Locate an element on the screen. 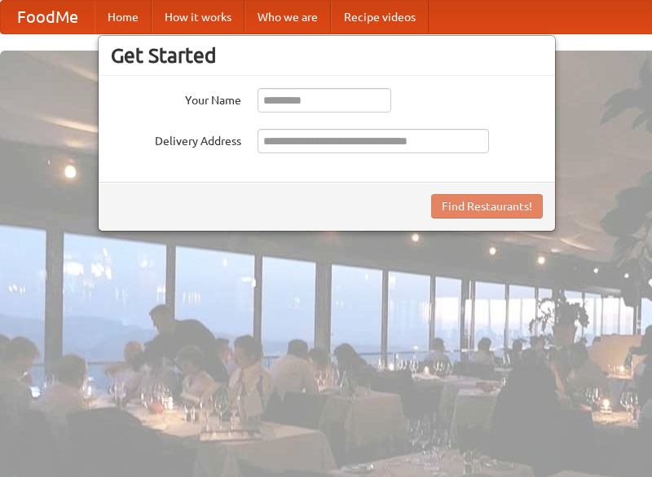 The width and height of the screenshot is (652, 477). a: How it works is located at coordinates (198, 17).